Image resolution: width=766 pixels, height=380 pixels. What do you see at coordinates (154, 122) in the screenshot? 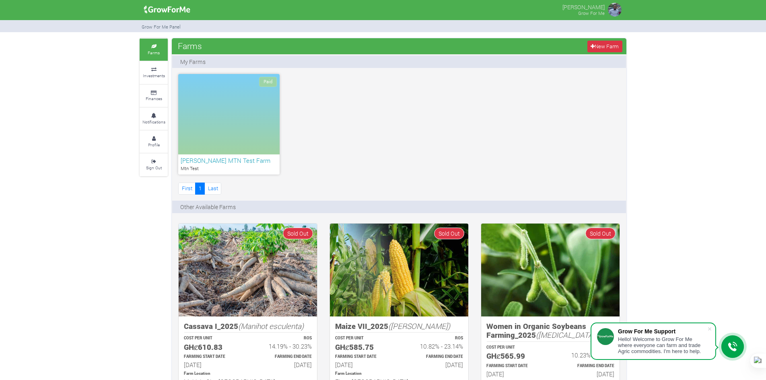
I see `small: Notifications` at bounding box center [154, 122].